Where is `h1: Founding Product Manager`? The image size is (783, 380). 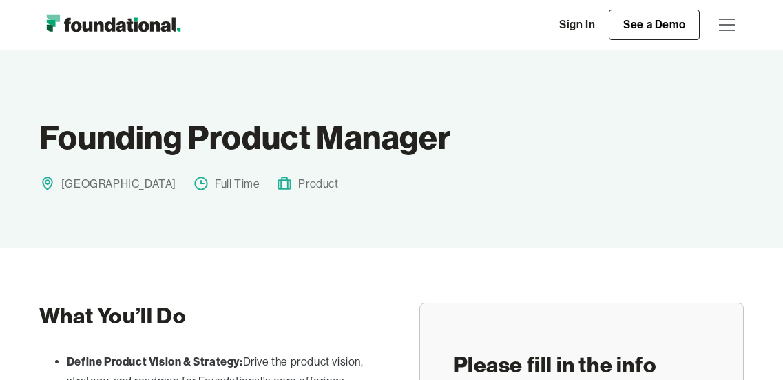 h1: Founding Product Manager is located at coordinates (391, 138).